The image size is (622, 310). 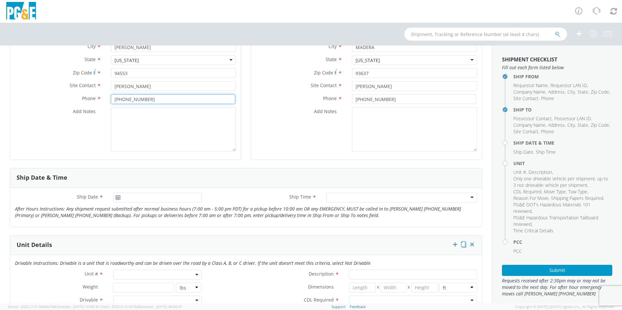 What do you see at coordinates (358, 307) in the screenshot?
I see `a: Feedback` at bounding box center [358, 307].